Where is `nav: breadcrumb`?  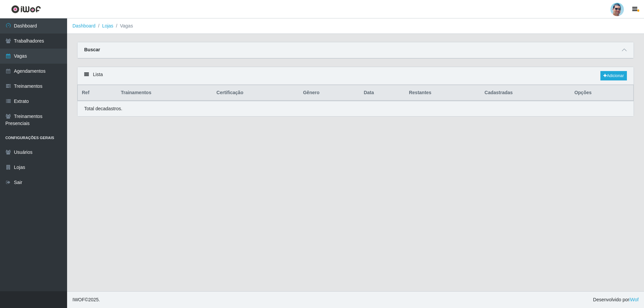
nav: breadcrumb is located at coordinates (356, 26).